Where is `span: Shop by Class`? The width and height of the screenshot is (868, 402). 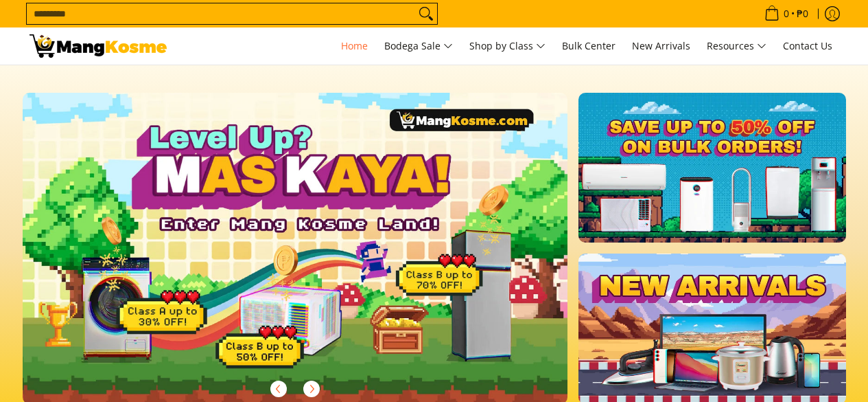
span: Shop by Class is located at coordinates (507, 46).